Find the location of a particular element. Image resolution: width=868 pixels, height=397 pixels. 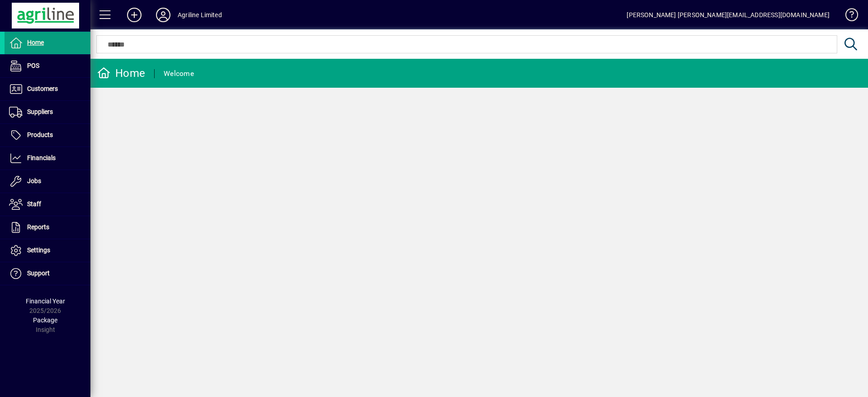

div: Home is located at coordinates (121, 73).